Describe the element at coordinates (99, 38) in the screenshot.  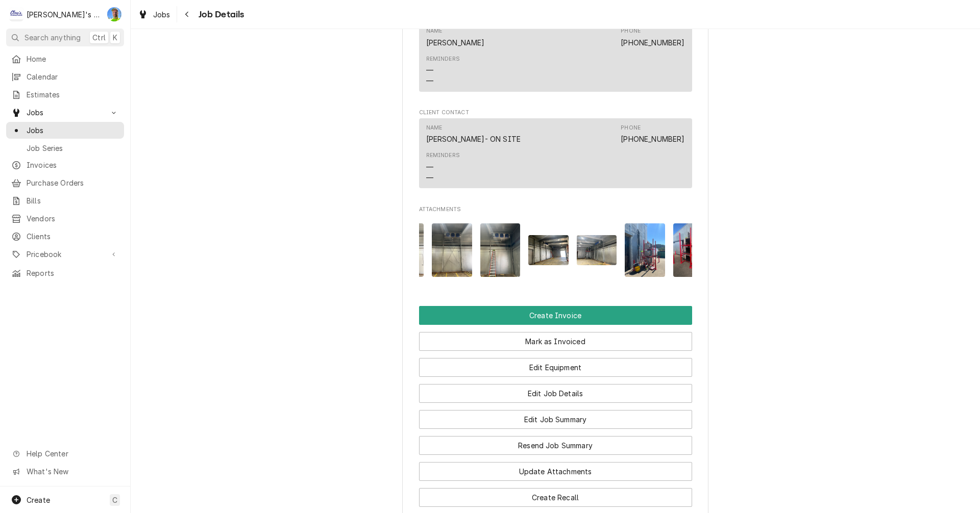
I see `span: Ctrl` at that location.